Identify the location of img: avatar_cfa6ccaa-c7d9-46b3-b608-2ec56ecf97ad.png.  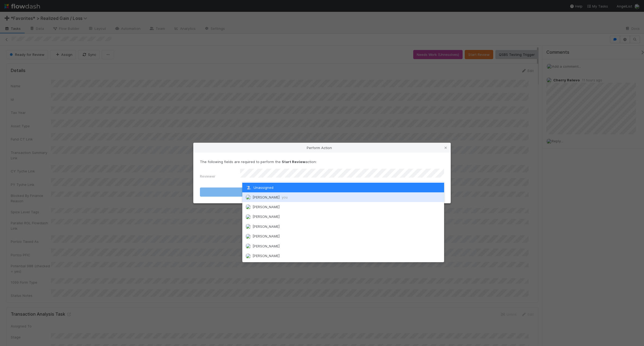
(248, 256).